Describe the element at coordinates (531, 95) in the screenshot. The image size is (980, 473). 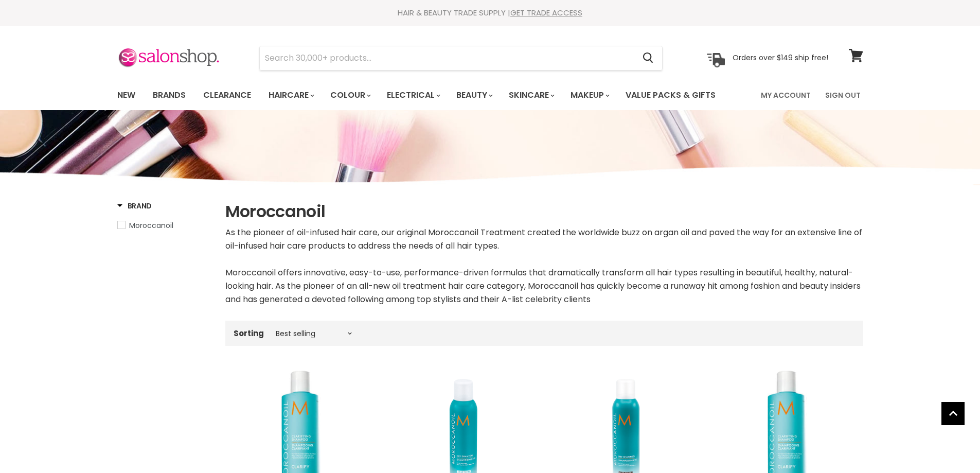
I see `a: Skincare` at that location.